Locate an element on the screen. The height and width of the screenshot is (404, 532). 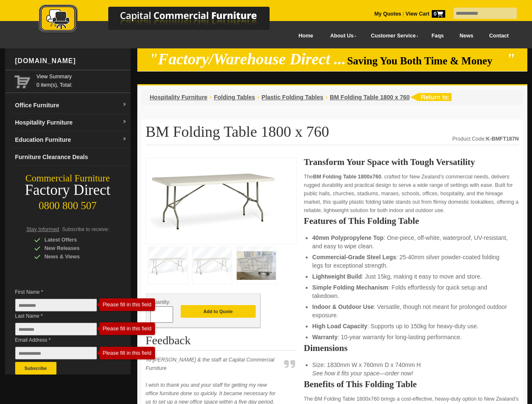
span: Plastic Folding Tables is located at coordinates (292, 97).